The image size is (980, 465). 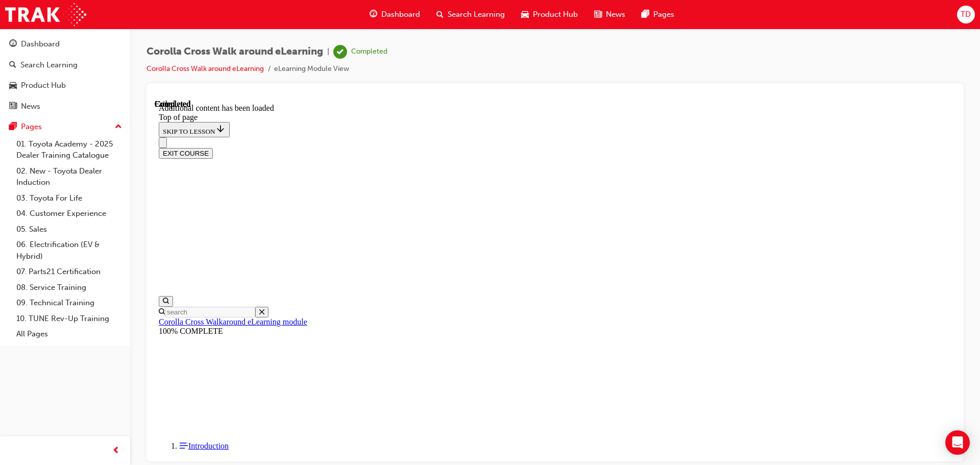 What do you see at coordinates (69, 198) in the screenshot?
I see `a: 03. Toyota For Life` at bounding box center [69, 198].